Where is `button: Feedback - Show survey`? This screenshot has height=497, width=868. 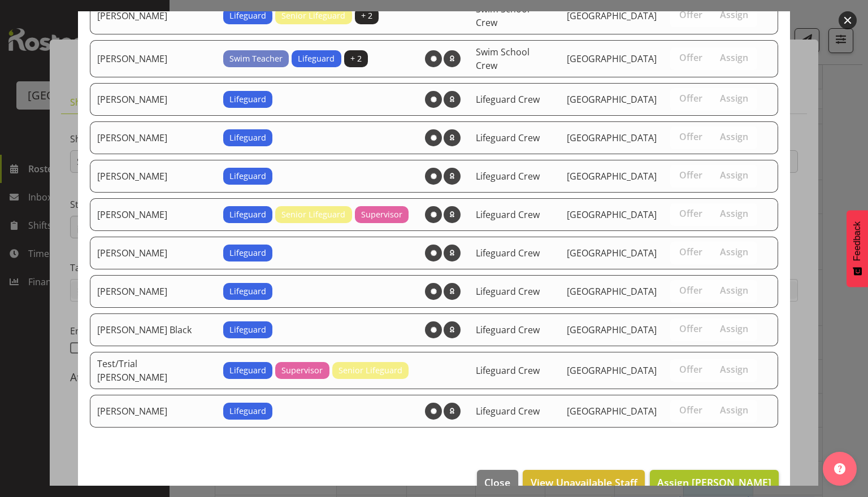
button: Feedback - Show survey is located at coordinates (857, 248).